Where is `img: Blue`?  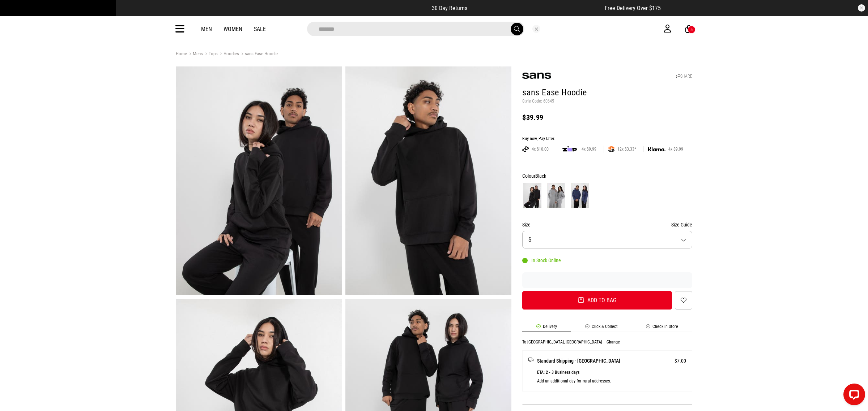
img: Blue is located at coordinates (580, 196).